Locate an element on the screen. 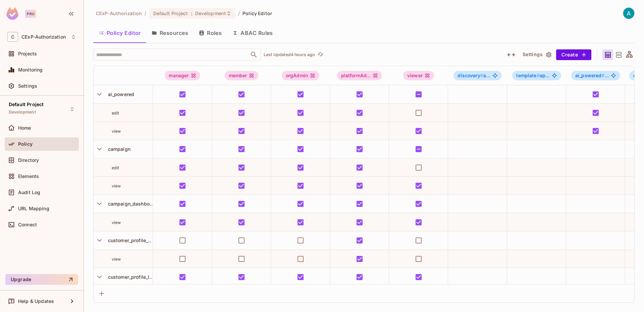 This screenshot has height=312, width=644. button: Settings is located at coordinates (537, 55).